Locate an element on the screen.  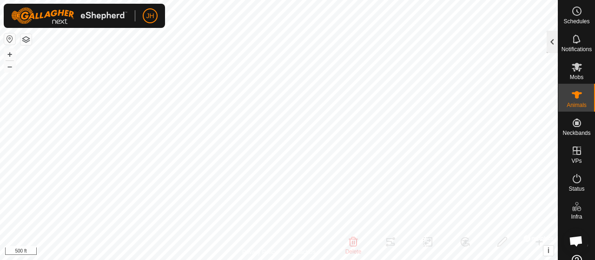
span: Status is located at coordinates (577, 189).